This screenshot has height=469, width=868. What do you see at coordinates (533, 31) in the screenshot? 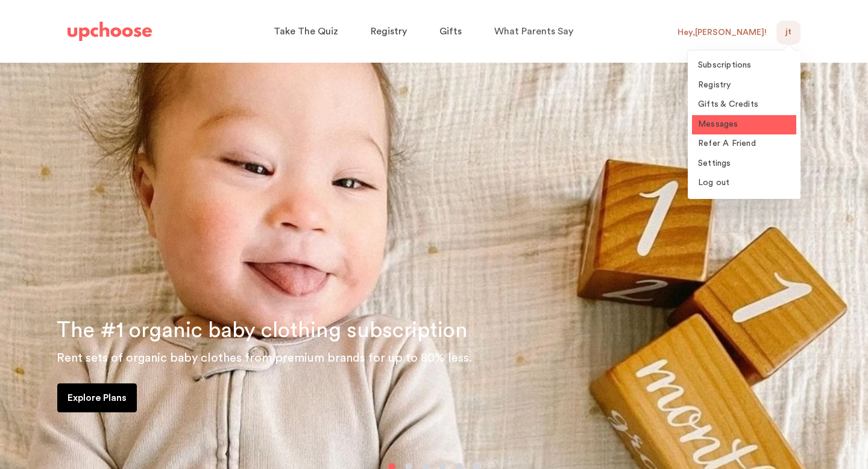
I see `span: What Parents Say` at bounding box center [533, 31].